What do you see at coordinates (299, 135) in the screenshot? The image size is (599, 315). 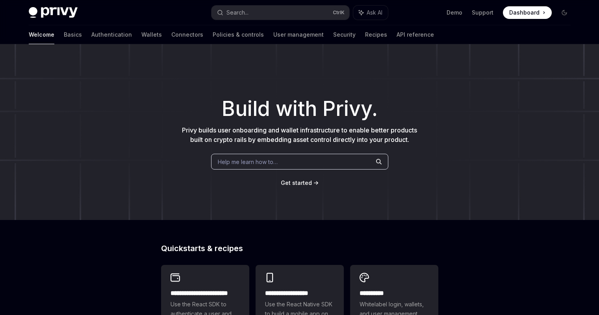 I see `span: Privy builds user onboarding and wallet infrastructure to enable better products built on crypto ...` at bounding box center [299, 135].